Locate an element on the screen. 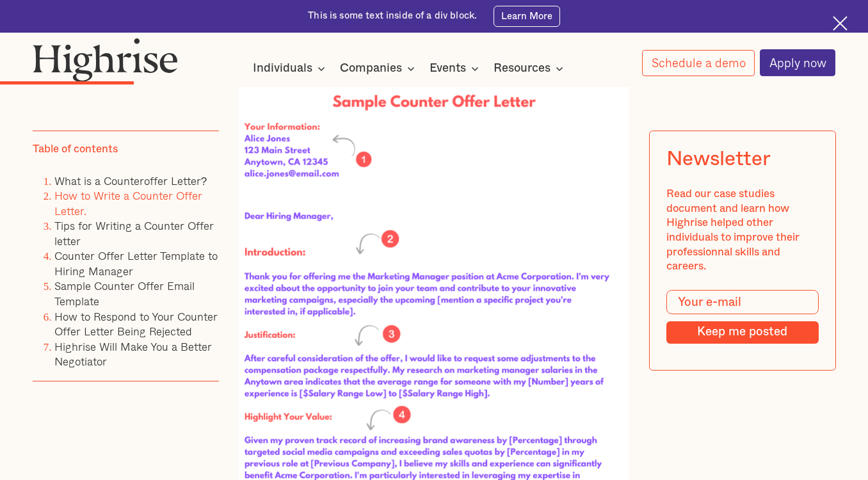 The image size is (868, 480). a: Sample Counter Offer Email Template is located at coordinates (124, 293).